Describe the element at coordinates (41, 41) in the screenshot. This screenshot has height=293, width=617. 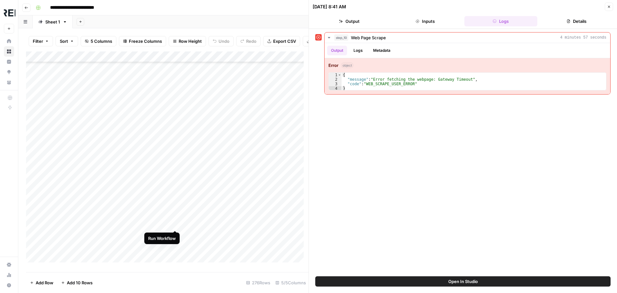
I see `button: Filter` at that location.